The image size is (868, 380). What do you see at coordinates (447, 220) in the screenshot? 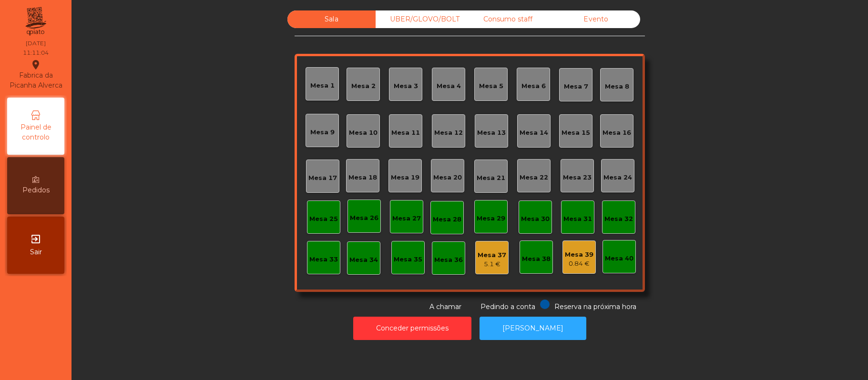
I see `div: Mesa 28` at bounding box center [447, 220].